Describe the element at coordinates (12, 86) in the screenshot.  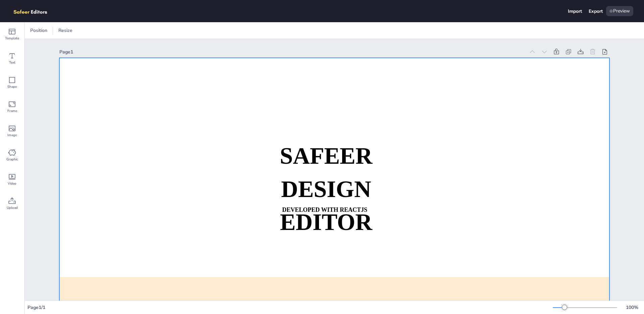
I see `span: Shape` at that location.